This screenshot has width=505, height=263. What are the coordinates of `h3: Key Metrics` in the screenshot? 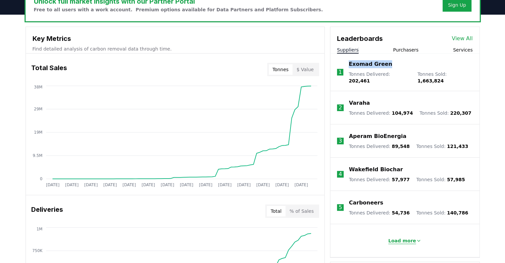 It's located at (175, 39).